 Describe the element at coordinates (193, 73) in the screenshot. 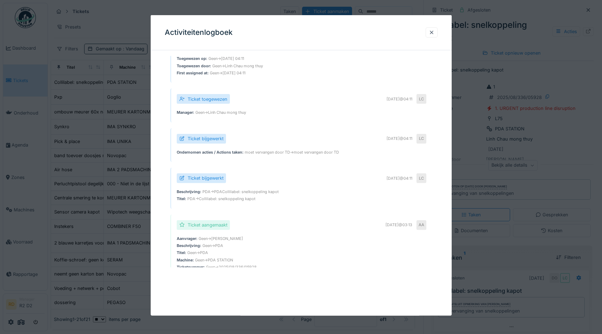

I see `strong: First assigned at :` at that location.